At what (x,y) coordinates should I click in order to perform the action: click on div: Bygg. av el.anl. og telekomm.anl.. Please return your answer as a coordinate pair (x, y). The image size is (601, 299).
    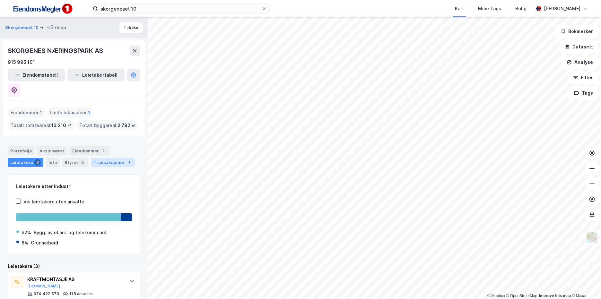
    Looking at the image, I should click on (70, 233).